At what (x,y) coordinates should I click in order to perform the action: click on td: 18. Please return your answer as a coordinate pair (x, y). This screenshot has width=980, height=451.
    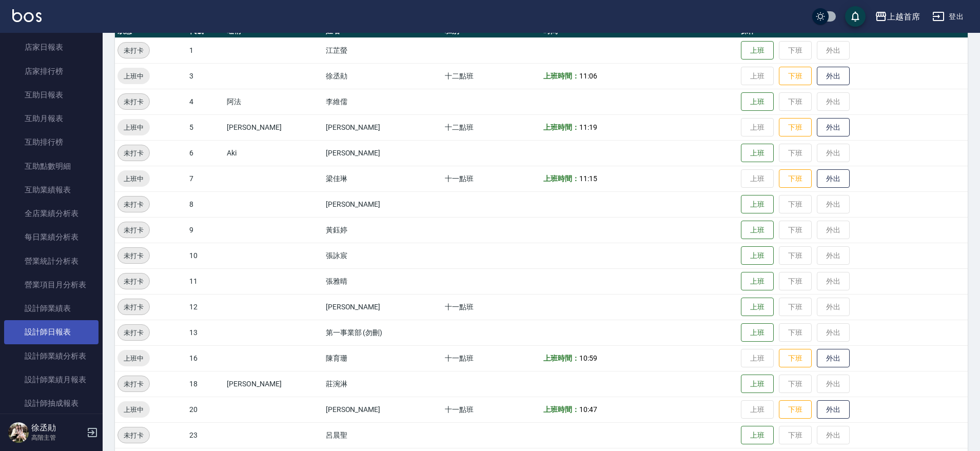
    Looking at the image, I should click on (205, 384).